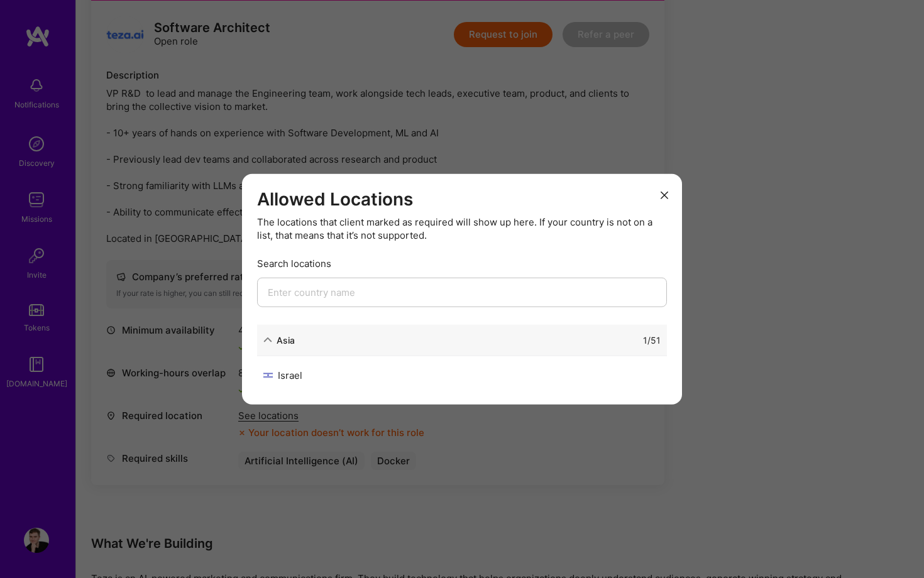 This screenshot has height=578, width=924. What do you see at coordinates (267, 375) in the screenshot?
I see `img: Israel` at bounding box center [267, 375].